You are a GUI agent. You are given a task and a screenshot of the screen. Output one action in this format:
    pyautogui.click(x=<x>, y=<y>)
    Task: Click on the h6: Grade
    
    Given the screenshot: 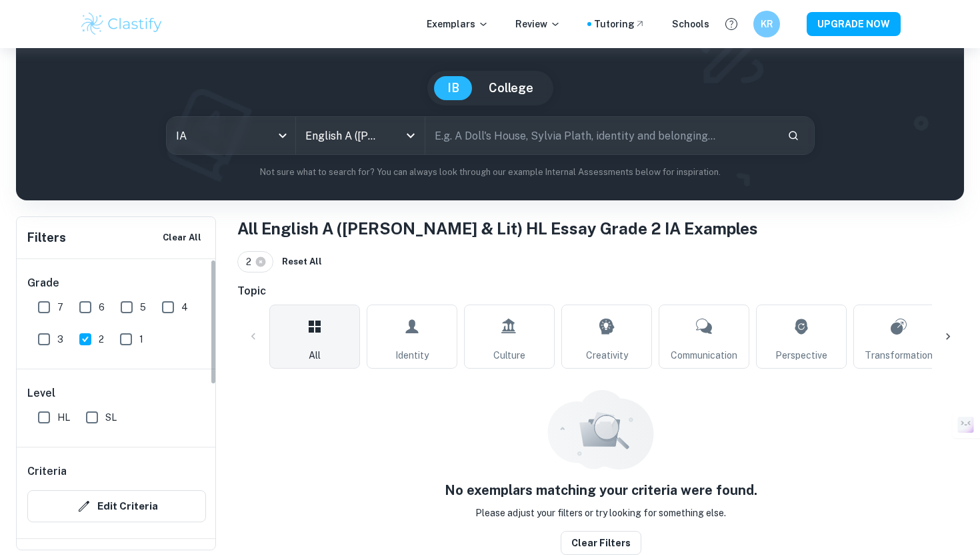 What is the action you would take?
    pyautogui.click(x=117, y=283)
    